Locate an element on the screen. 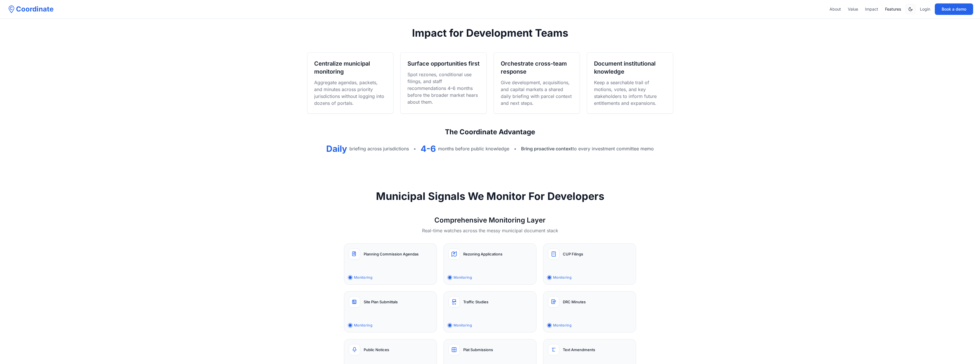  h3: Comprehensive Monitoring Layer is located at coordinates (490, 220).